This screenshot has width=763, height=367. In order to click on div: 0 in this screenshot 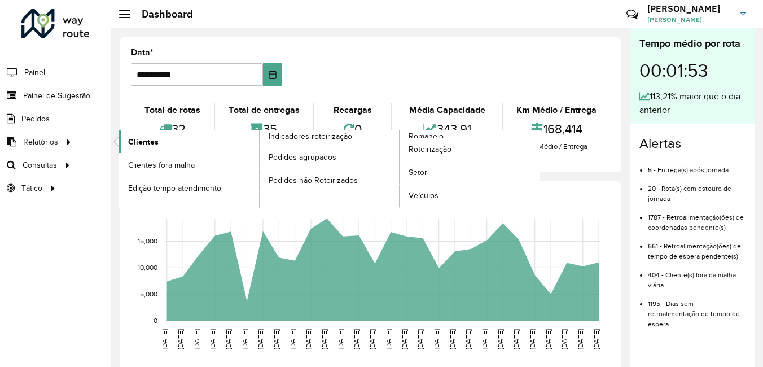, I will do `click(353, 129)`.